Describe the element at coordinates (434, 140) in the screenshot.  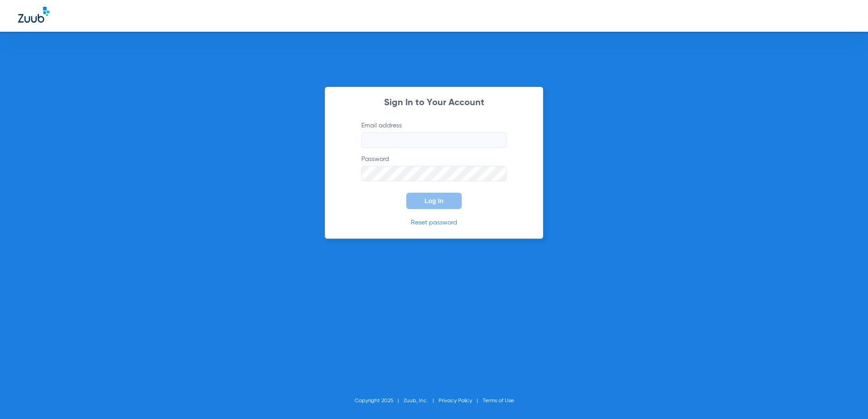
I see `input: Email address` at that location.